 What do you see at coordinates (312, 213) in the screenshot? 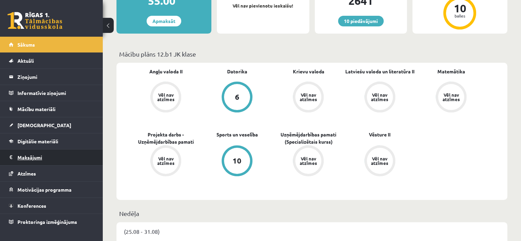
I see `p: Nedēļa` at bounding box center [312, 213].